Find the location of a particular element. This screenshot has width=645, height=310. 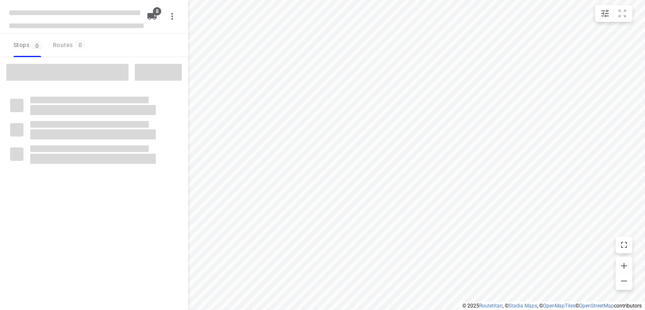

button: Map settings is located at coordinates (605, 13).